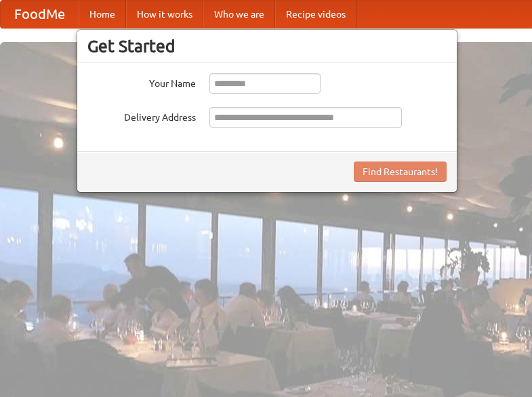 The image size is (532, 397). Describe the element at coordinates (164, 14) in the screenshot. I see `a: How it works` at that location.